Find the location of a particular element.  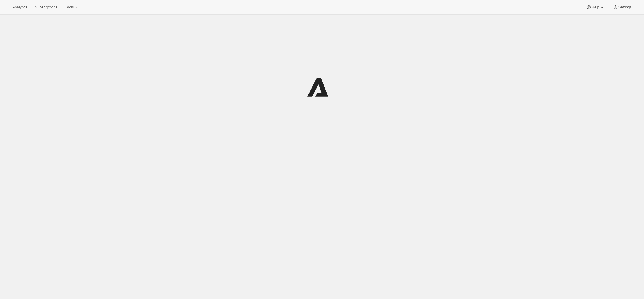

span: Help is located at coordinates (595, 7).